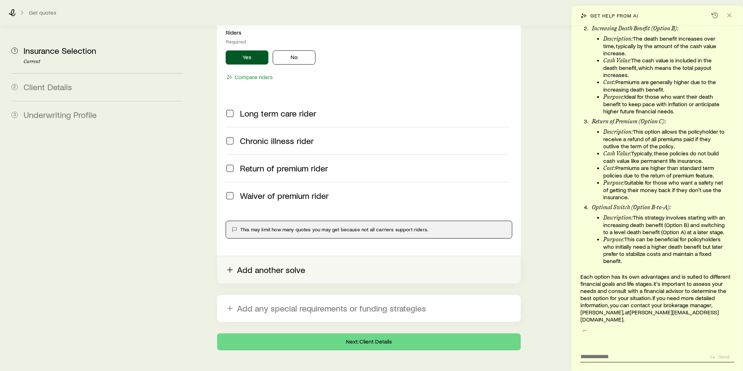 This screenshot has height=371, width=743. What do you see at coordinates (664, 171) in the screenshot?
I see `li: Premiums are higher than standard term policies due to the return of premium feature.` at bounding box center [664, 171].